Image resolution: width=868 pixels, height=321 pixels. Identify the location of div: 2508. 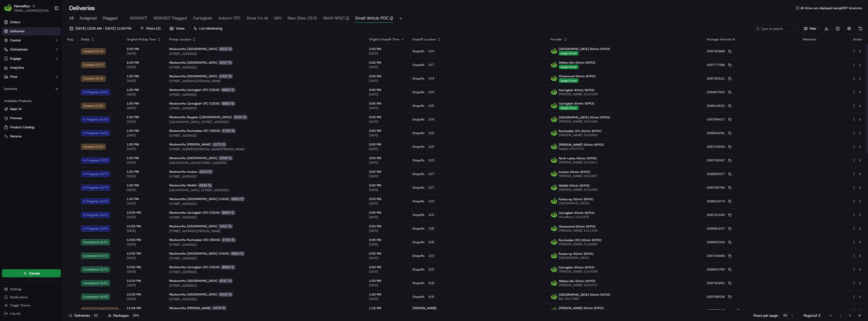
(226, 158).